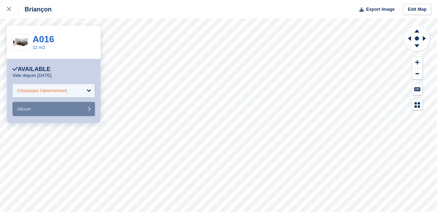  What do you see at coordinates (42, 91) in the screenshot?
I see `div: Choisissez l'abonnement` at bounding box center [42, 91].